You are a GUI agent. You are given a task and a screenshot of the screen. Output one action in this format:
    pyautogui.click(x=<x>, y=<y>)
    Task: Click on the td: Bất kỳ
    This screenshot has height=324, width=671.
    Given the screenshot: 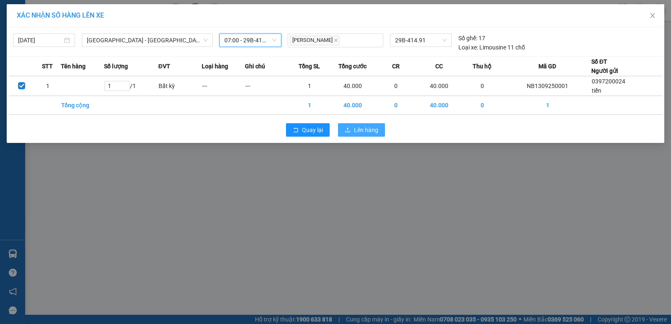 What is the action you would take?
    pyautogui.click(x=180, y=86)
    